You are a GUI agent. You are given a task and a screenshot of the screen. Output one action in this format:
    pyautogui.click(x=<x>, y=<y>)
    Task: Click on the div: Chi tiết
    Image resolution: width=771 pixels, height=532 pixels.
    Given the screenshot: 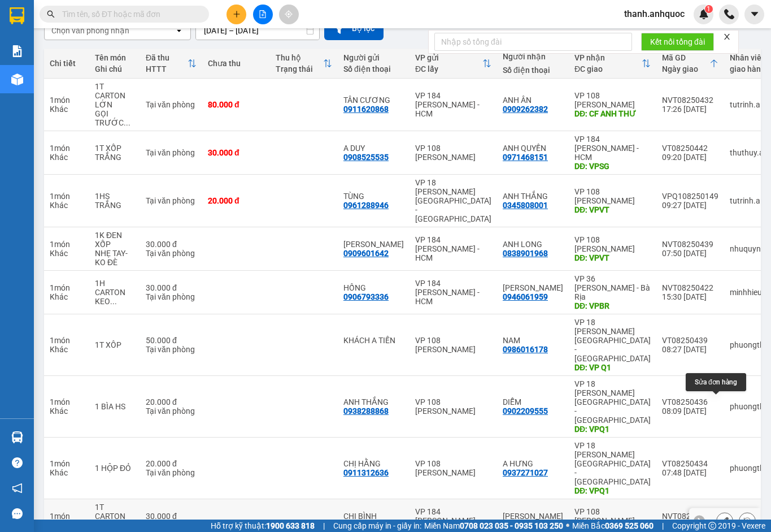 What is the action you would take?
    pyautogui.click(x=67, y=63)
    